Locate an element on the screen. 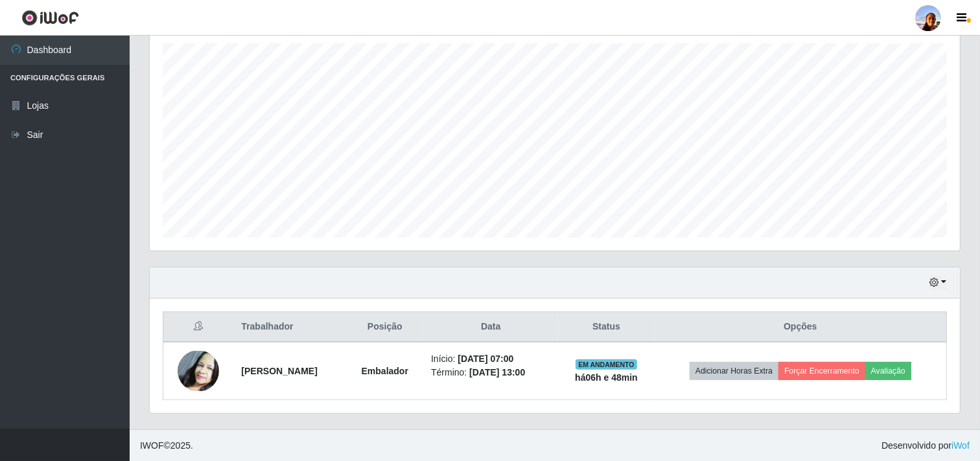 This screenshot has height=461, width=980. button: Avaliação is located at coordinates (888, 371).